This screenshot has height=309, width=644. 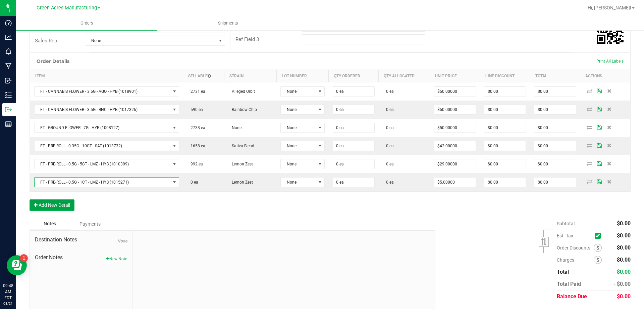 What do you see at coordinates (102, 110) in the screenshot?
I see `span: FT - CANNABIS FLOWER - 3.5G - RNC - HYB (1017326)` at bounding box center [102, 110].